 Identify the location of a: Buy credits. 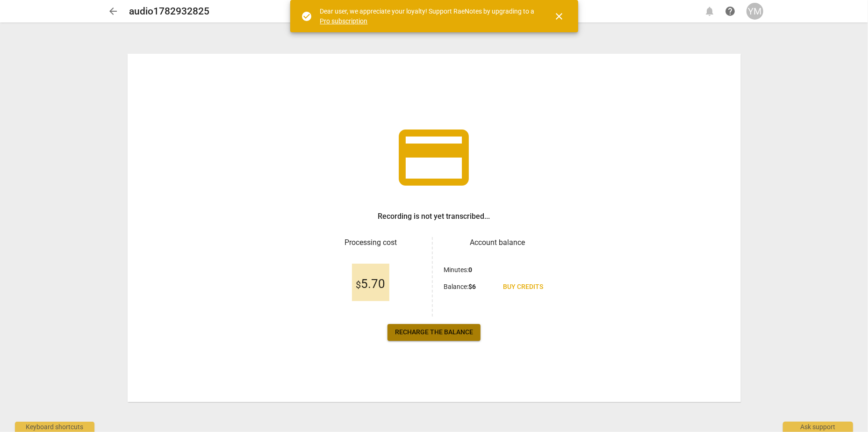
(523, 287).